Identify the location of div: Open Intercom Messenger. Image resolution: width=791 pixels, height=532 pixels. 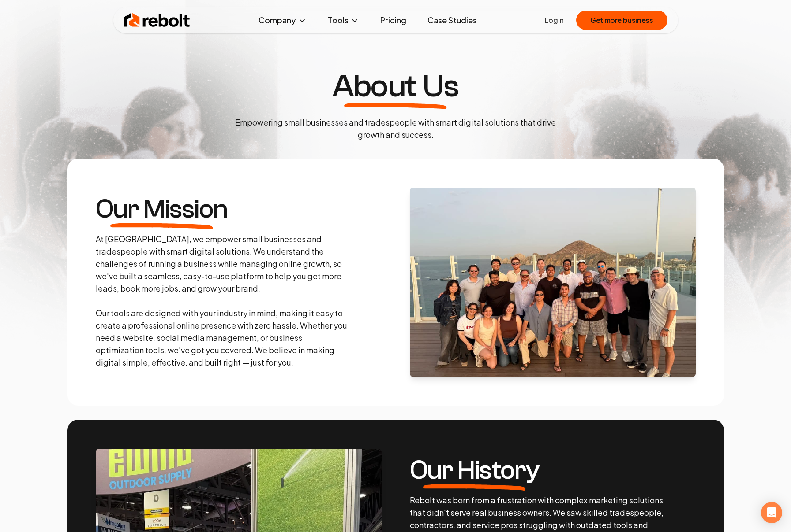
(771, 513).